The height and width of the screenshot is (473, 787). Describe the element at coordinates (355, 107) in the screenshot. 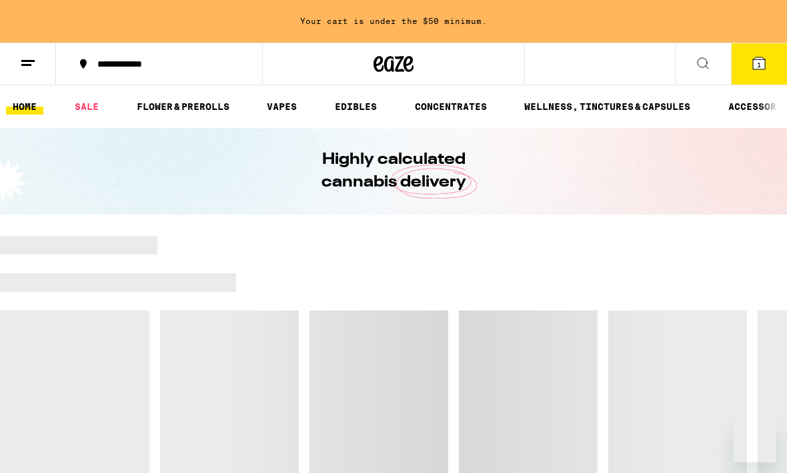

I see `a: EDIBLES` at that location.